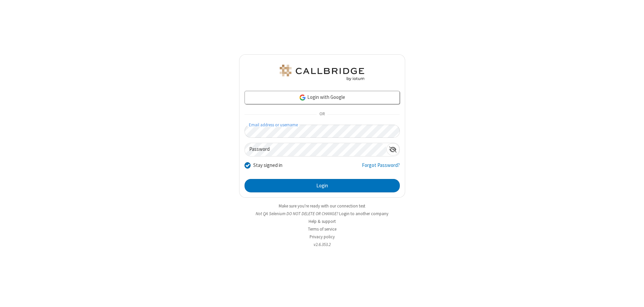  Describe the element at coordinates (322, 213) in the screenshot. I see `li: Not QA Selenium DO NOT DELETE OR CHANGE?` at that location.